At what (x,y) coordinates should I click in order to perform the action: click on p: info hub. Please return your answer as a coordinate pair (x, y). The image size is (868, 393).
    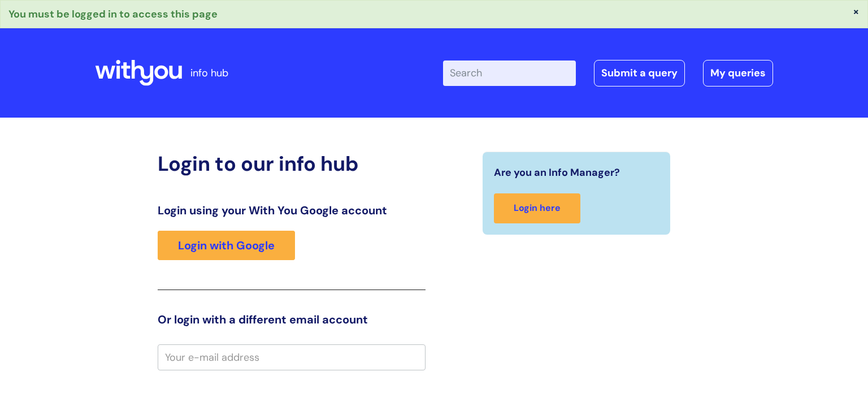
    Looking at the image, I should click on (209, 73).